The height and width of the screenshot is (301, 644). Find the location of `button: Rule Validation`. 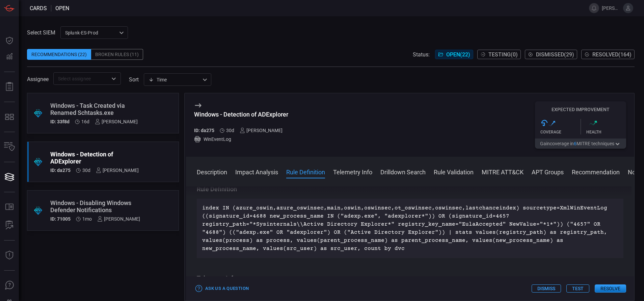

button: Rule Validation is located at coordinates (454, 172).